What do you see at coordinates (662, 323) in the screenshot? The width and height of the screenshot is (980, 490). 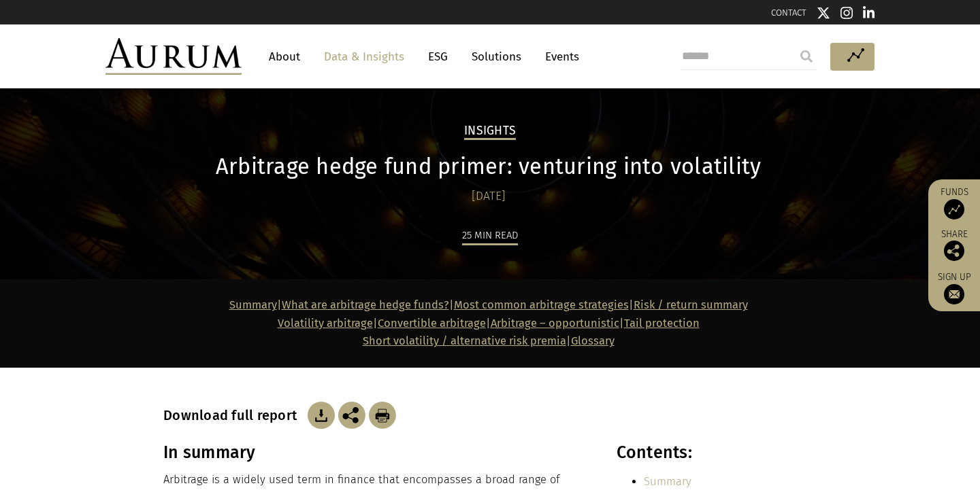 I see `a: Tail protection` at bounding box center [662, 323].